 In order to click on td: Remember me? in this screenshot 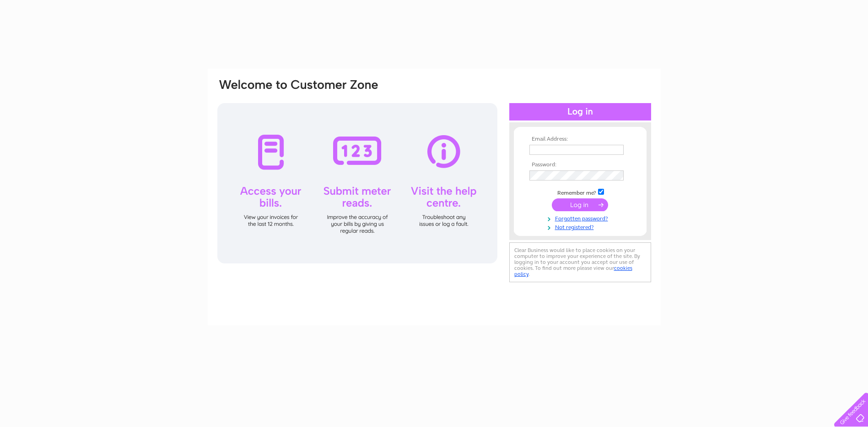, I will do `click(580, 192)`.